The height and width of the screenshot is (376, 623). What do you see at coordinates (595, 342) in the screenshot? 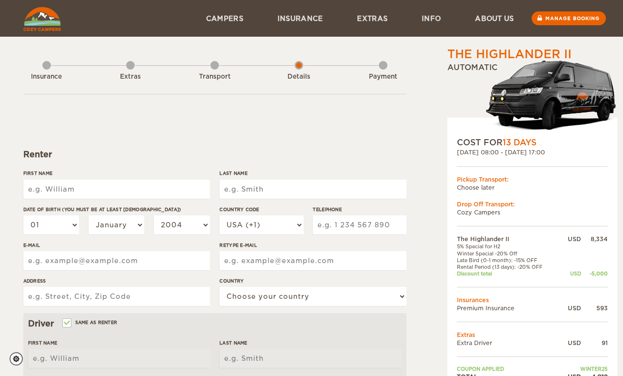
I see `div: 91` at bounding box center [595, 342].